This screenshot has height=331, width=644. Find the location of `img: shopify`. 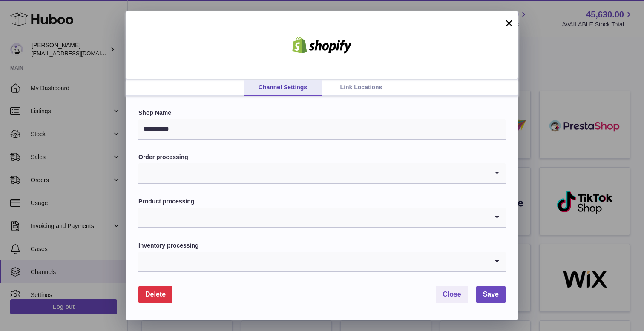

img: shopify is located at coordinates (322, 45).